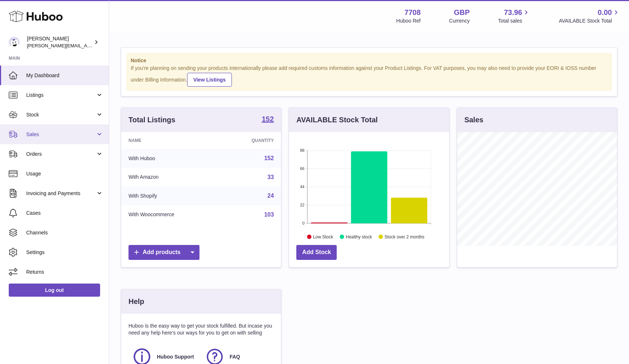 The image size is (629, 364). Describe the element at coordinates (404, 237) in the screenshot. I see `text: Stock over 2 months` at that location.